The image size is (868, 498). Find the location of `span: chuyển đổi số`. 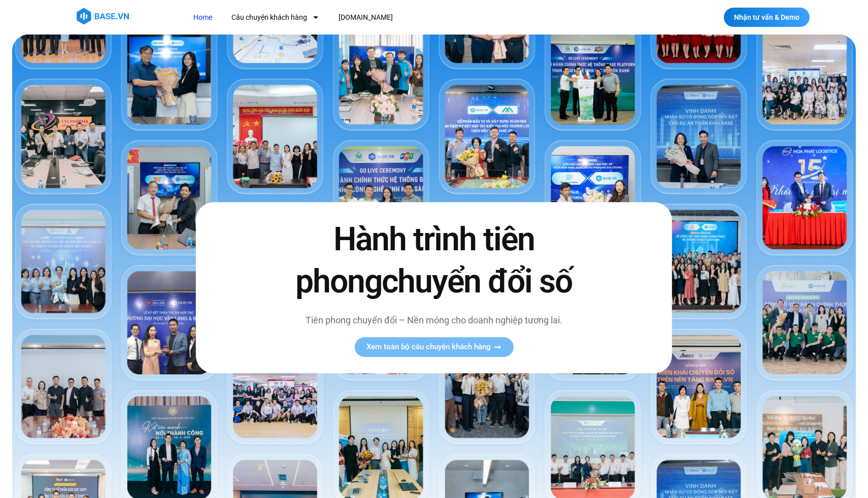

span: chuyển đổi số is located at coordinates (477, 282).